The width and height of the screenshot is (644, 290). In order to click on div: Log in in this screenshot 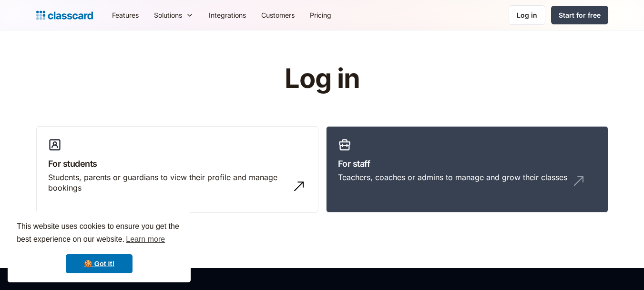, I will do `click(527, 15)`.